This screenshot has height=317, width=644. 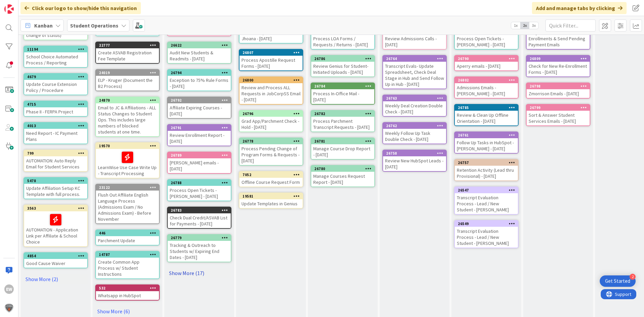 What do you see at coordinates (127, 188) in the screenshot?
I see `div: 23122` at bounding box center [127, 188].